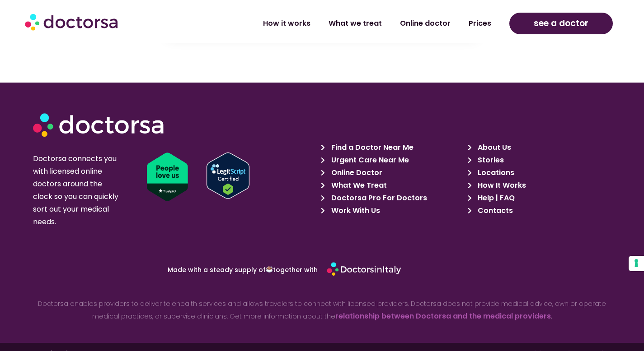 Image resolution: width=644 pixels, height=351 pixels. Describe the element at coordinates (425, 24) in the screenshot. I see `a: Online doctor` at that location.